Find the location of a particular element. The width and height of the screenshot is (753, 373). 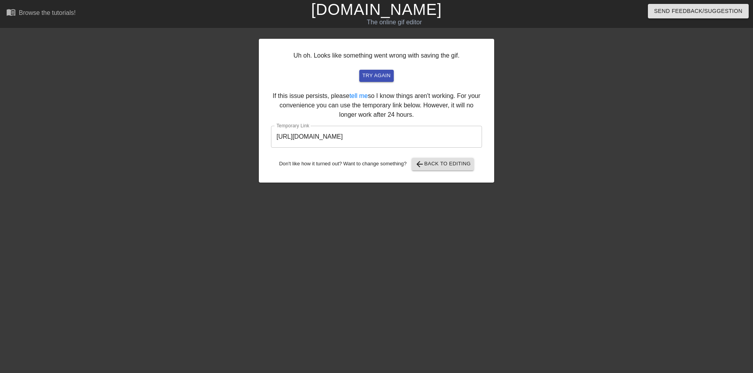

span: try again is located at coordinates (377, 76).